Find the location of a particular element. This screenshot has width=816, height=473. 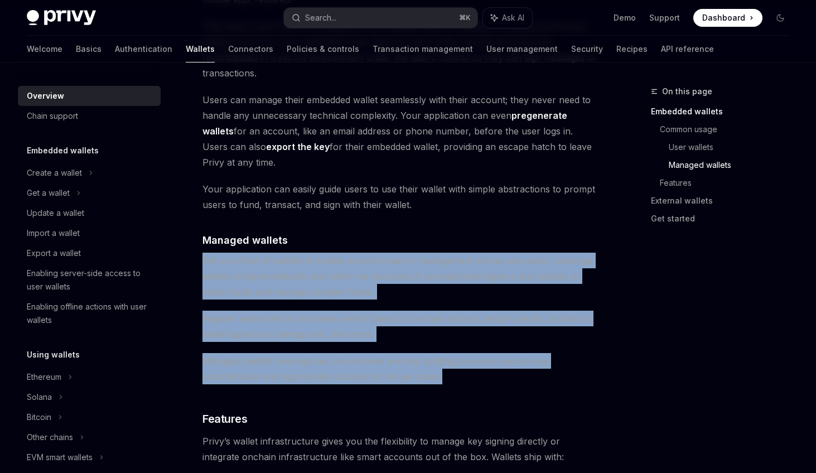

img: dark logo is located at coordinates (61, 18).